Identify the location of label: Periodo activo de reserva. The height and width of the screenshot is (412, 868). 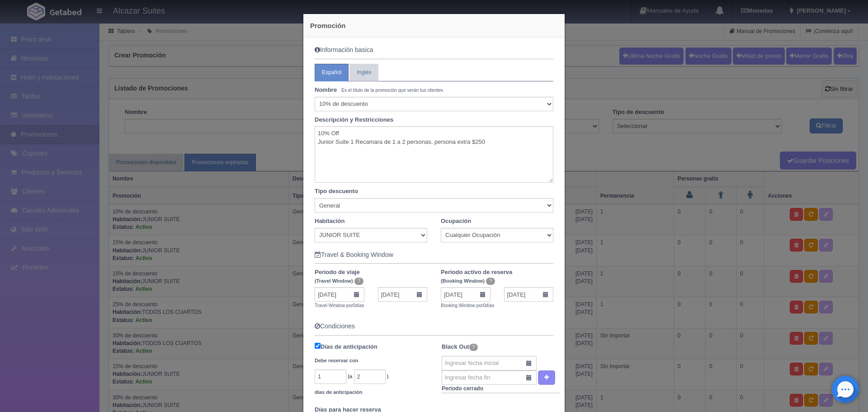
(497, 276).